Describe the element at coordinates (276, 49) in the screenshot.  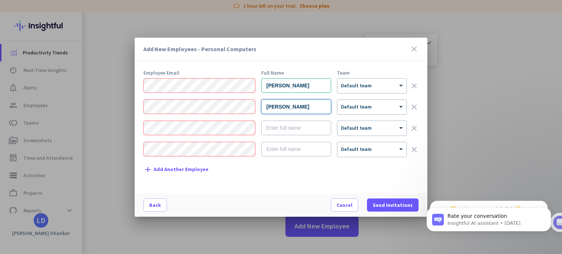
I see `h3: Add New Employees - Personal Computers` at that location.